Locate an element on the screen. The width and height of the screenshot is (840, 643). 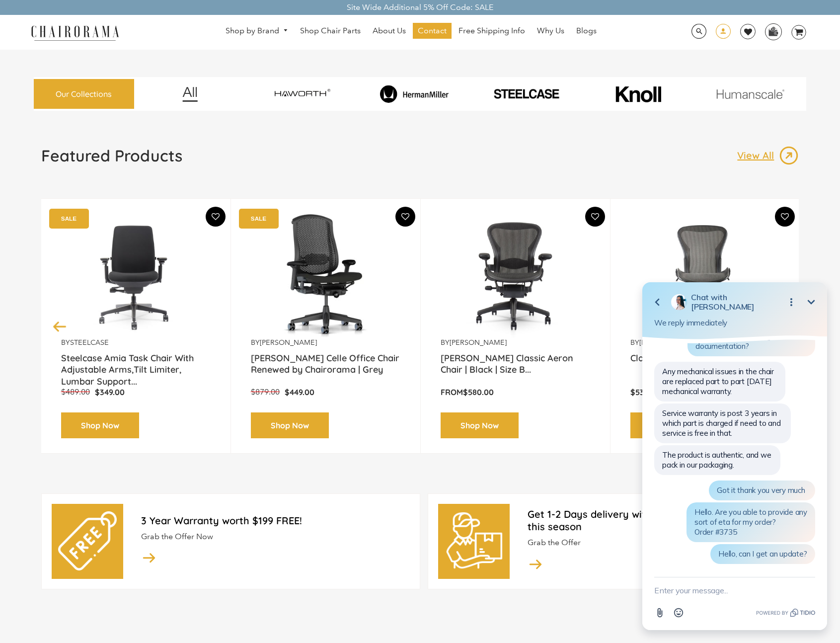
a: Amia Chair by chairorama.com Renewed Amia Chair chairorama.com is located at coordinates (136, 276).